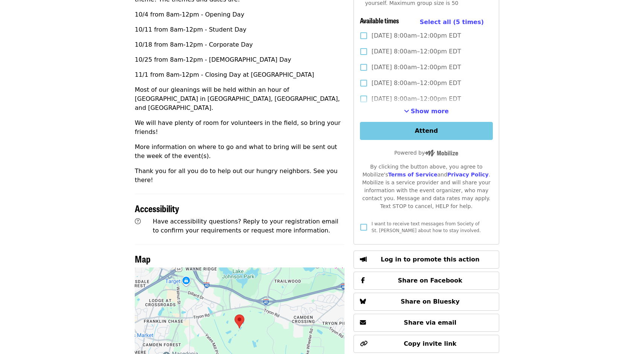 This screenshot has height=354, width=634. I want to click on p: 10/18 from 8am-12pm - Corporate Day, so click(239, 45).